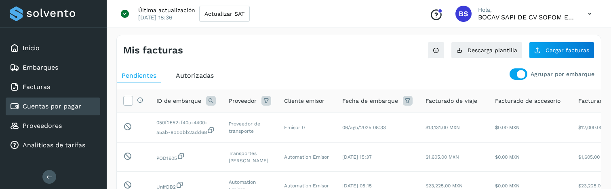 This screenshot has height=189, width=611. I want to click on span: ID de embarque, so click(179, 101).